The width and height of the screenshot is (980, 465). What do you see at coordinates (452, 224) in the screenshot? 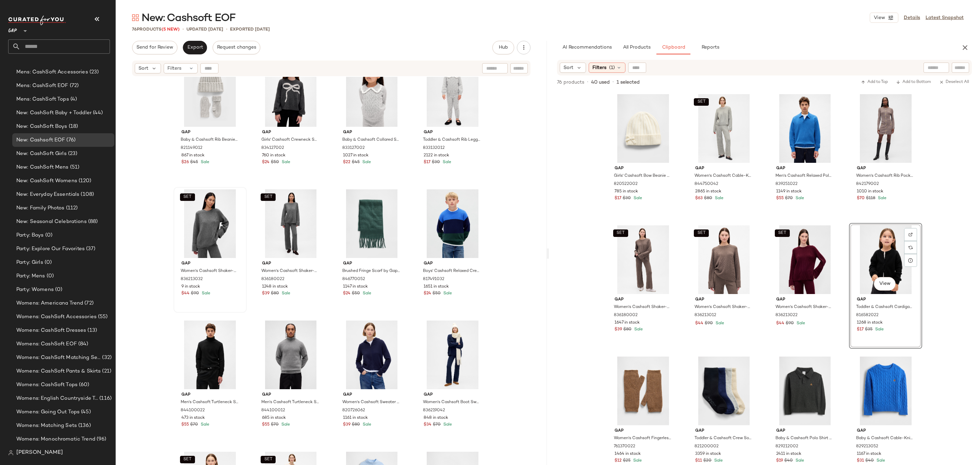
I see `img: cn60415830.jpg` at bounding box center [452, 224].